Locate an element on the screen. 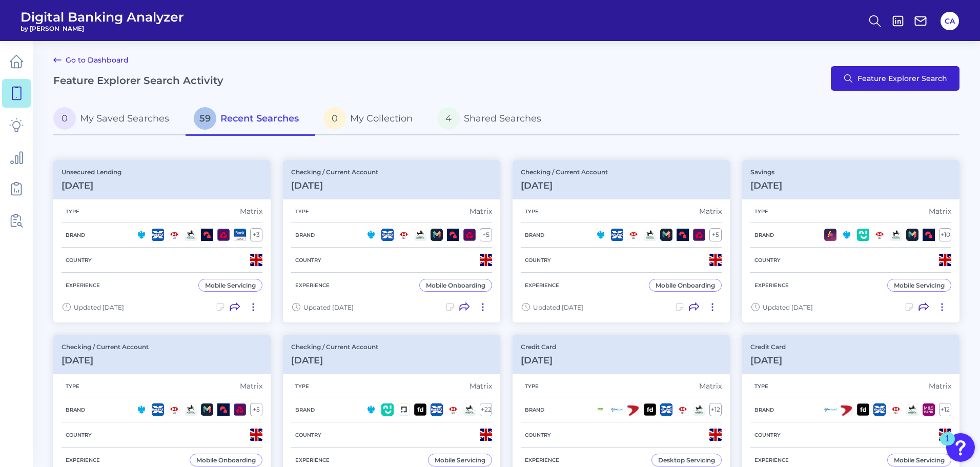 The image size is (980, 467). p: Savings is located at coordinates (767, 172).